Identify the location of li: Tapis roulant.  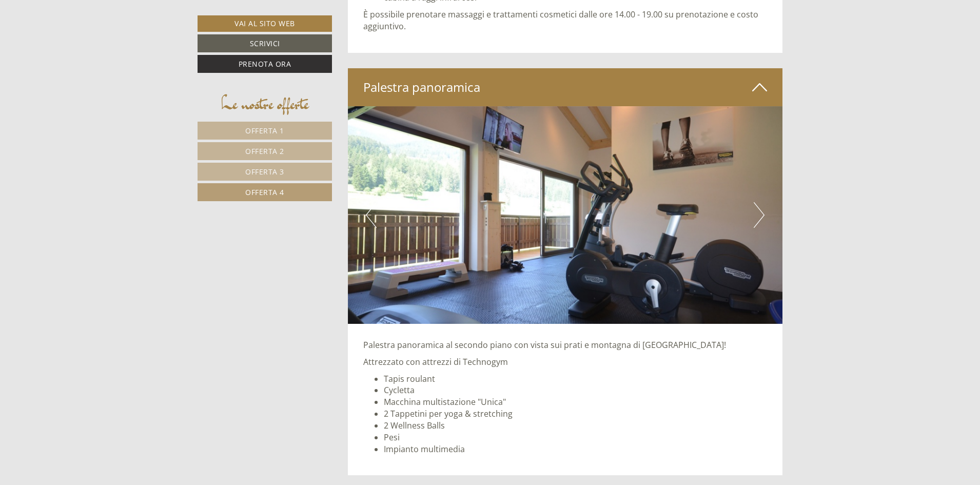
(576, 379).